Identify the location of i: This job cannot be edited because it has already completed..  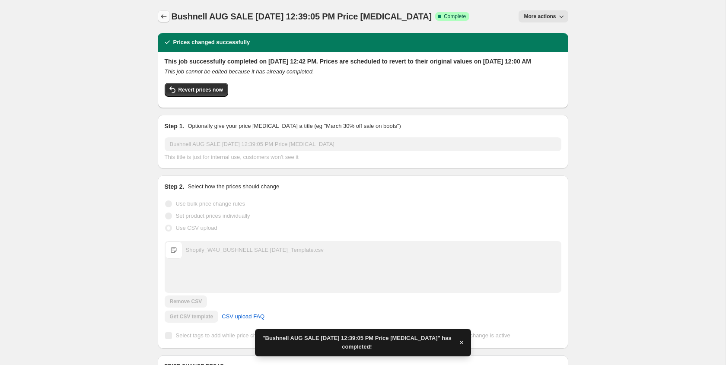
(239, 71).